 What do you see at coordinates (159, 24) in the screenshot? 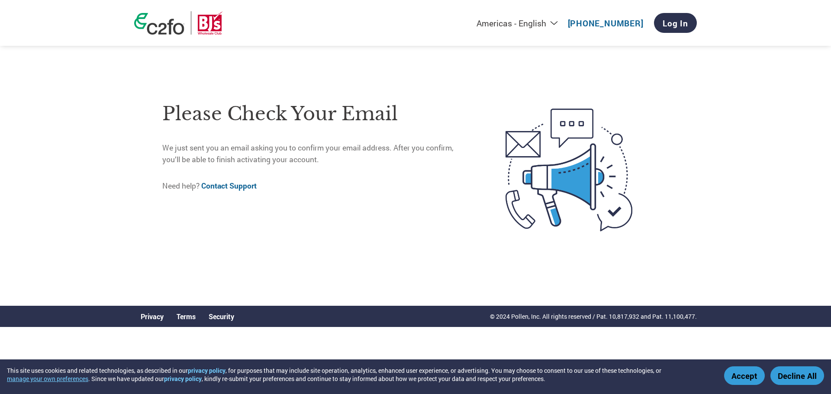
I see `img: c2fo logo` at bounding box center [159, 24].